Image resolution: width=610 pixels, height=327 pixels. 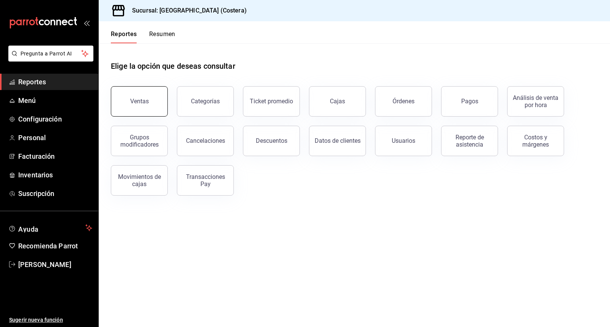 What do you see at coordinates (536, 141) in the screenshot?
I see `div: Costos y márgenes` at bounding box center [536, 141].